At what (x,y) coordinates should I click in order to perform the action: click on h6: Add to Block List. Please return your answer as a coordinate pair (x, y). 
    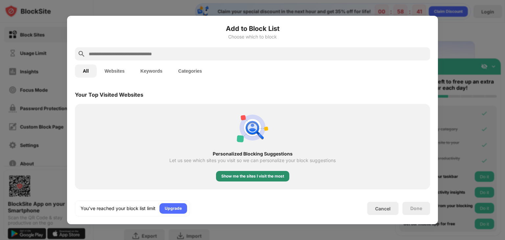
    Looking at the image, I should click on (252, 29).